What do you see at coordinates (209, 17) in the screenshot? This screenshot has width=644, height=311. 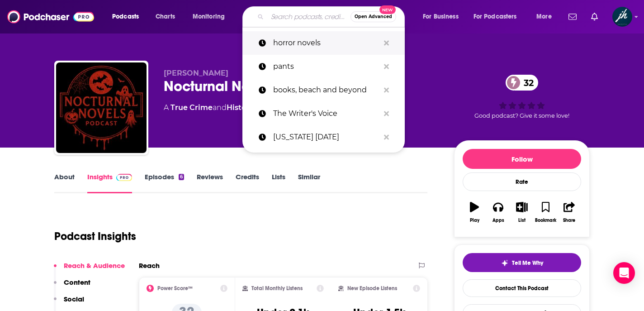 I see `span: Monitoring` at bounding box center [209, 17].